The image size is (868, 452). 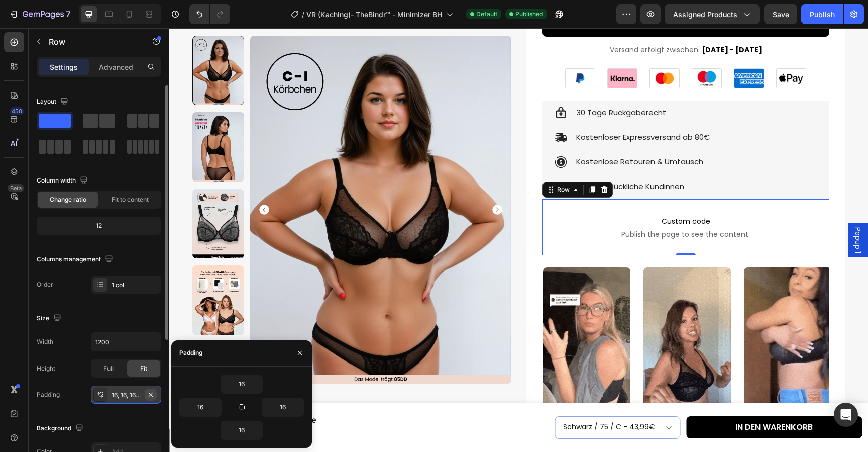 What do you see at coordinates (67, 405) in the screenshot?
I see `div: 54,99€` at bounding box center [67, 405].